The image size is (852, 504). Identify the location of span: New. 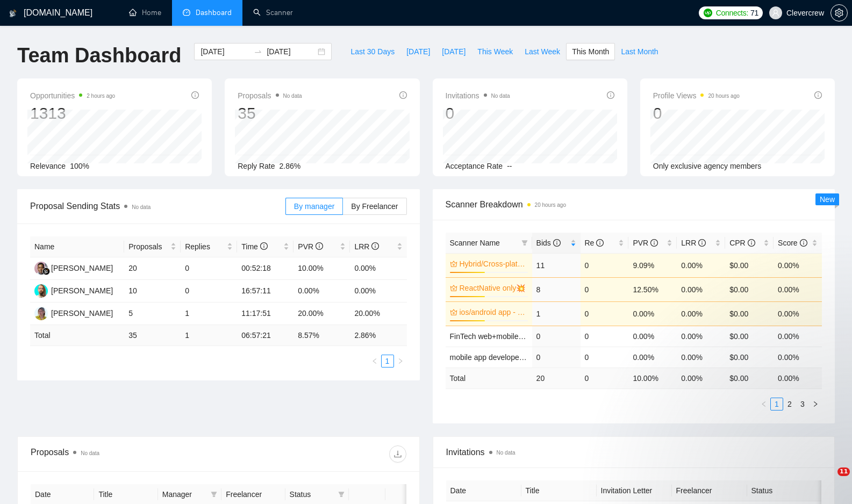
(827, 200).